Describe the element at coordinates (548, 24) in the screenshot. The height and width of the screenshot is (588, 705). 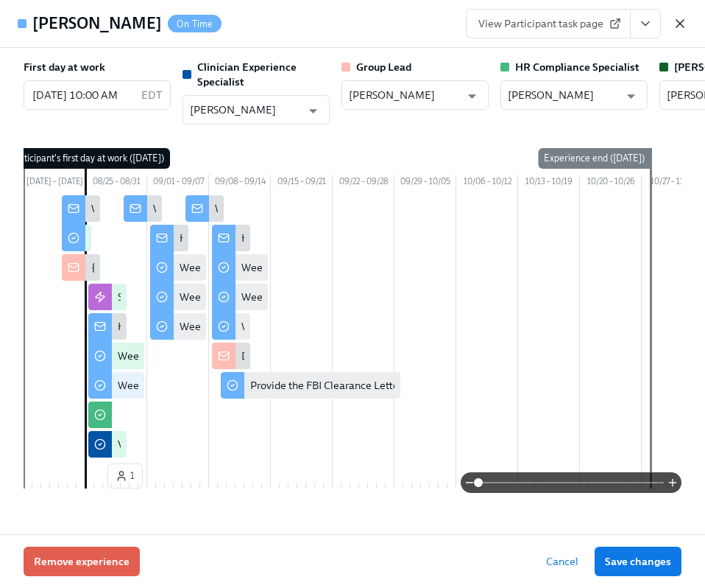
I see `span: View Participant task page` at that location.